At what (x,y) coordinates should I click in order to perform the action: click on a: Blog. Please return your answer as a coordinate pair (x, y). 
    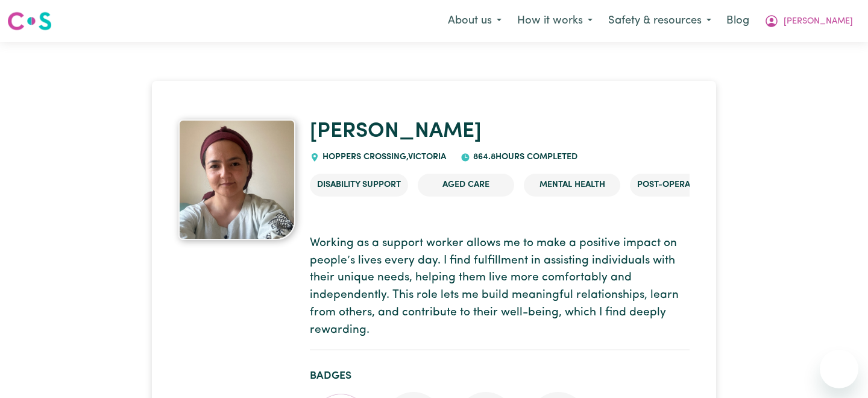
    Looking at the image, I should click on (738, 21).